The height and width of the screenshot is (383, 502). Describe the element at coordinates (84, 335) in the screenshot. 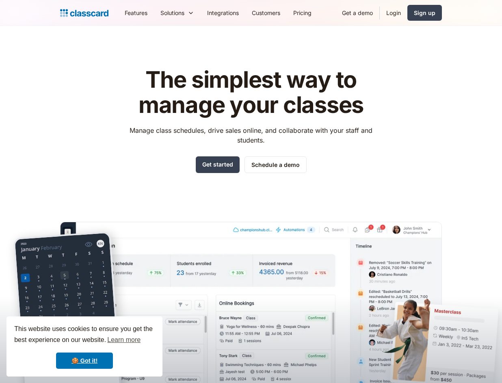

I see `span: This website uses cookies to ensure you get the best experience on our website.` at that location.